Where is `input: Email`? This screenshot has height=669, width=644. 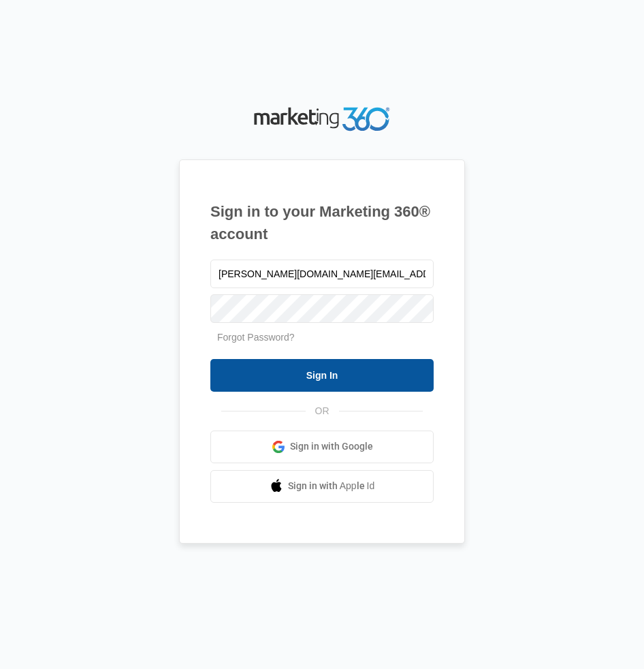
input: Email is located at coordinates (322, 273).